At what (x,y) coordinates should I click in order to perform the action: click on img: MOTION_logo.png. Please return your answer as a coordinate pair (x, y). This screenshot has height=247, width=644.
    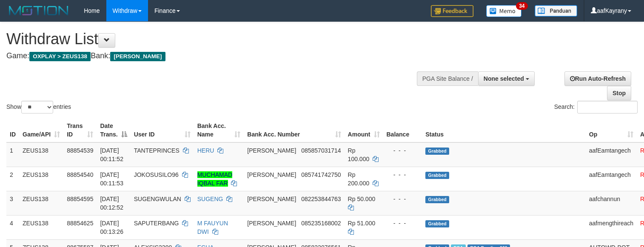
    Looking at the image, I should click on (39, 11).